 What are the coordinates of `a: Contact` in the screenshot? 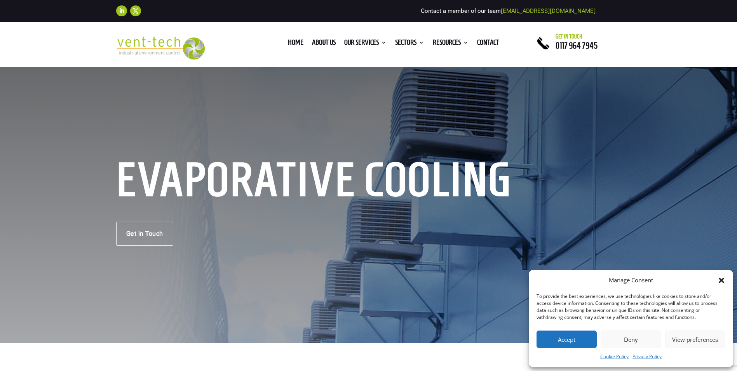 It's located at (488, 44).